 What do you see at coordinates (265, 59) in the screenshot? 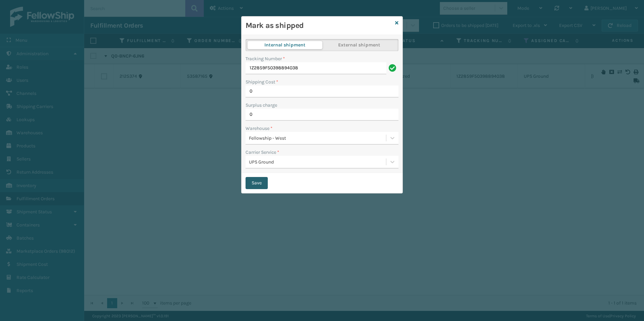
I see `label: Tracking Number` at bounding box center [265, 59].